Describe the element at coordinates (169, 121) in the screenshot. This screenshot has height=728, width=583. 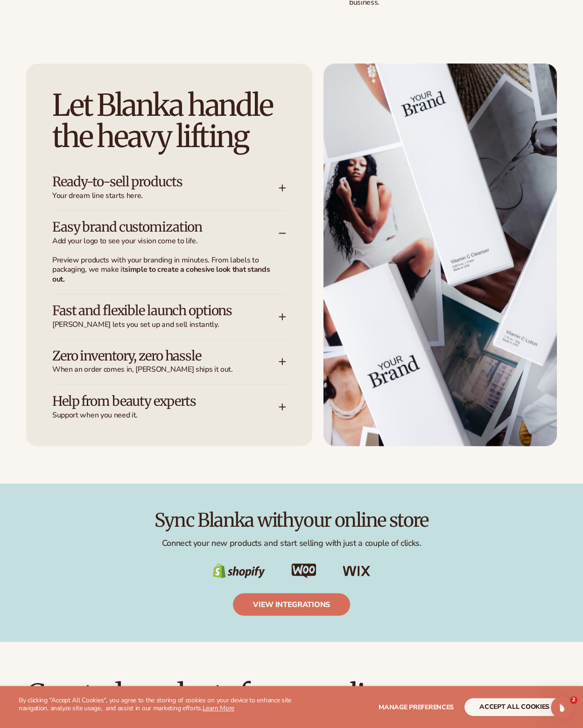
I see `h2: Let Blanka handle the heavy lifting` at that location.